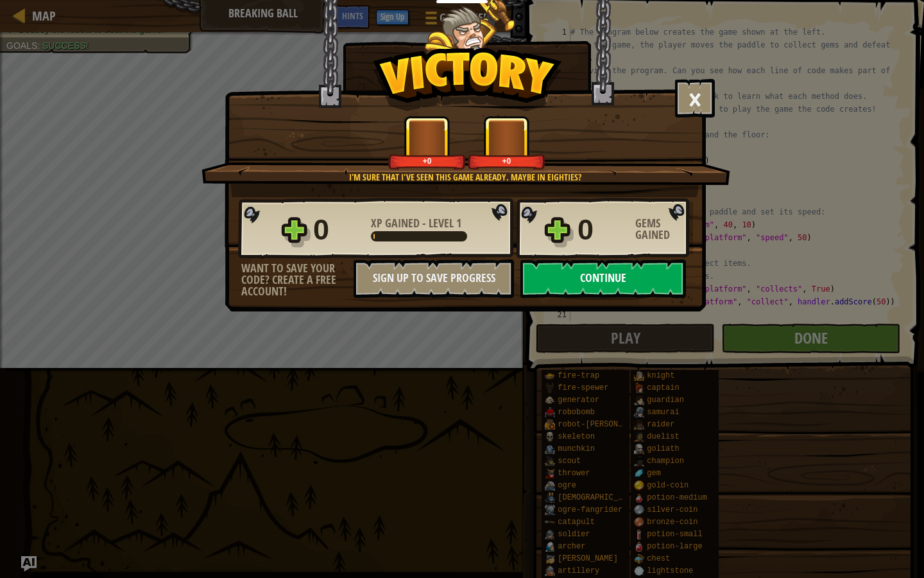  I want to click on button: Continue, so click(603, 279).